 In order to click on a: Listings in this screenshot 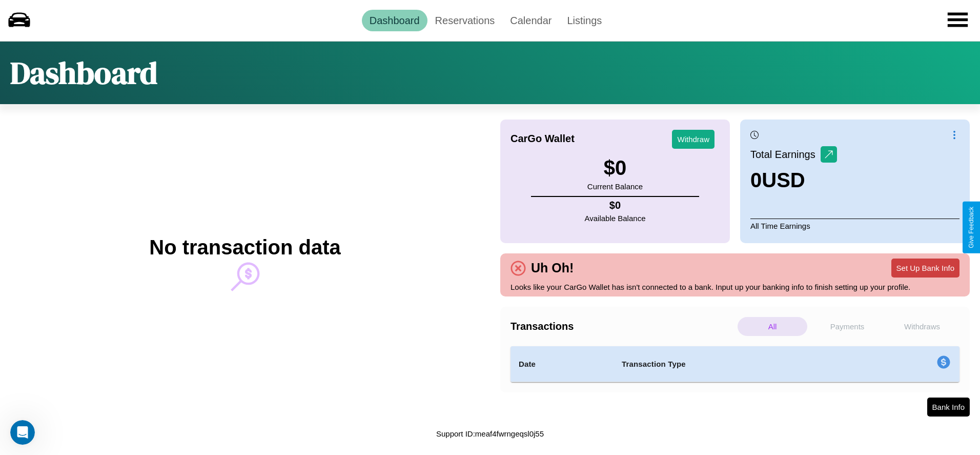, I will do `click(584, 21)`.